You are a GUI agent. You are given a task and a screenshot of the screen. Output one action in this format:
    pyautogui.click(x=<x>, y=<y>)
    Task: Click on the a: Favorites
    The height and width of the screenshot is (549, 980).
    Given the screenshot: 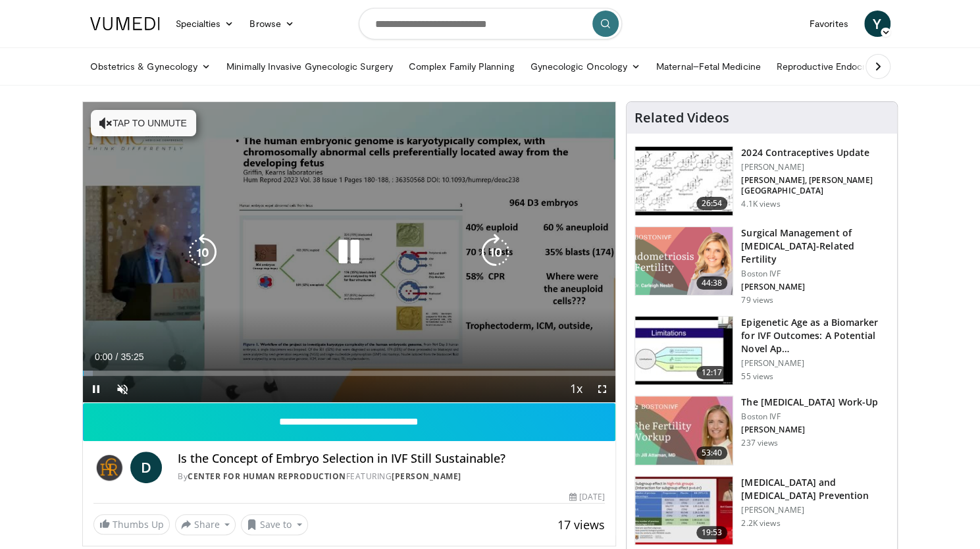 What is the action you would take?
    pyautogui.click(x=828, y=24)
    